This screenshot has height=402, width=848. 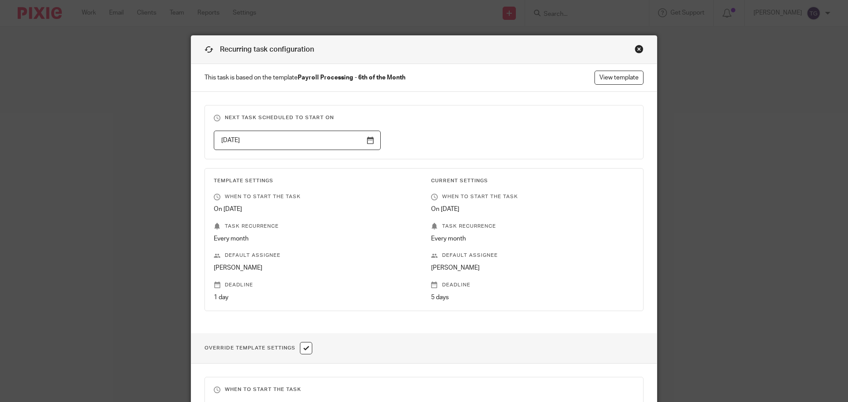 What do you see at coordinates (315, 181) in the screenshot?
I see `h3: Template Settings` at bounding box center [315, 181].